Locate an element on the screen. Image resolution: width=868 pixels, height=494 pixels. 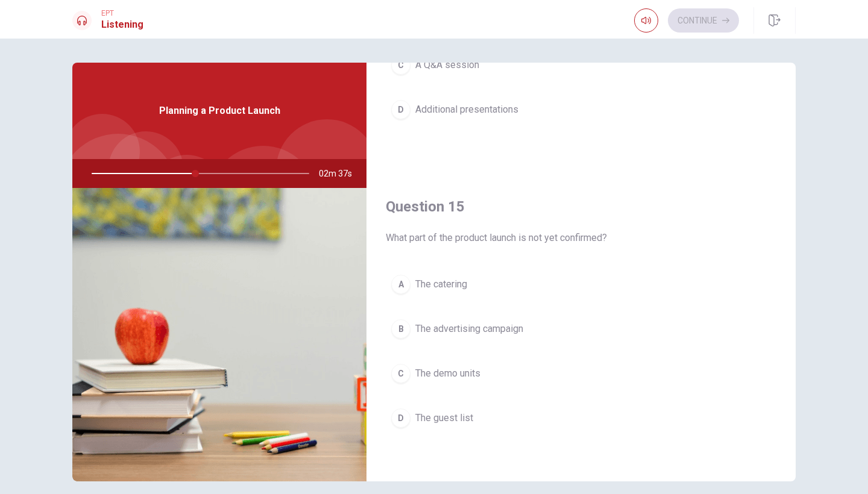
div: B is located at coordinates (401, 329).